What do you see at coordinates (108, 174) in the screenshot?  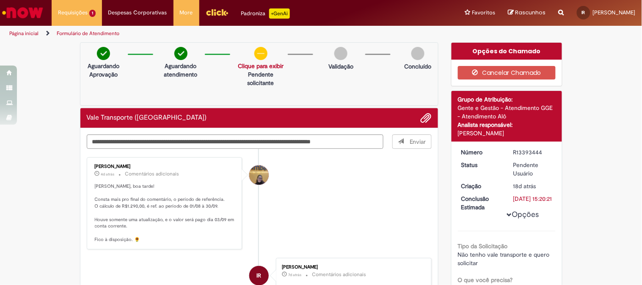 I see `time: 25/08/2025 17:07:43` at bounding box center [108, 174].